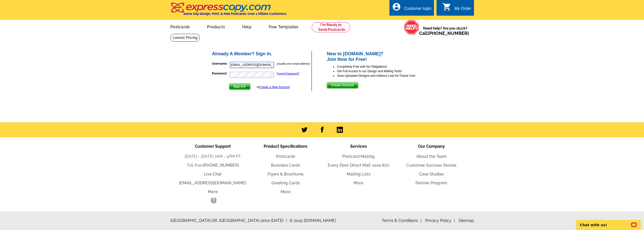 This screenshot has height=230, width=644. Describe the element at coordinates (412, 27) in the screenshot. I see `img: help` at that location.